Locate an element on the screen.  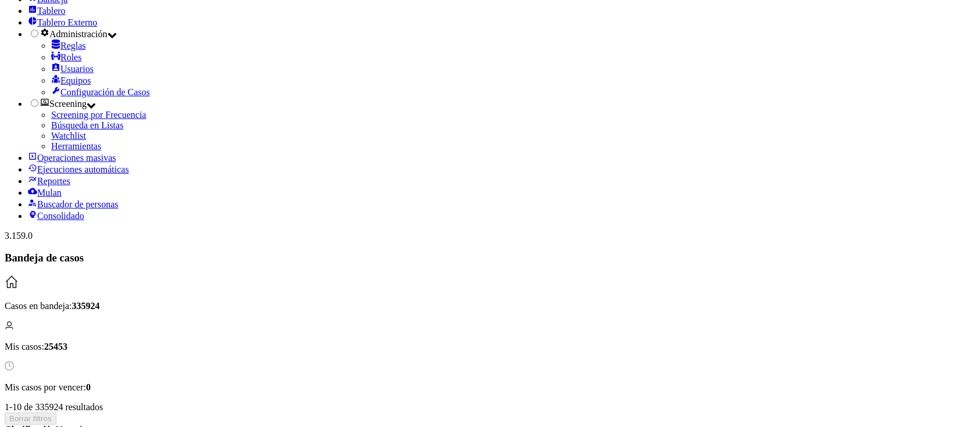
a: Roles is located at coordinates (66, 57).